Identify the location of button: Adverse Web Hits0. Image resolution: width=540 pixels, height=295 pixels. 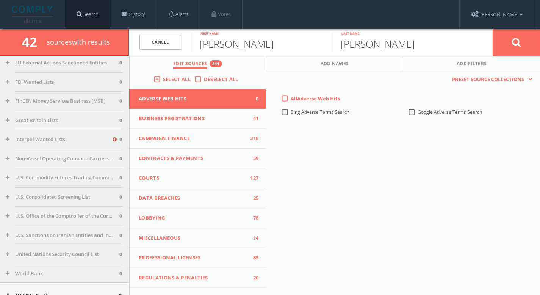
(197, 99).